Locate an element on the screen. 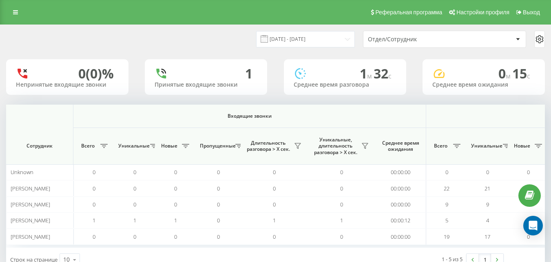 The image size is (551, 262). span: 32 is located at coordinates (383, 73).